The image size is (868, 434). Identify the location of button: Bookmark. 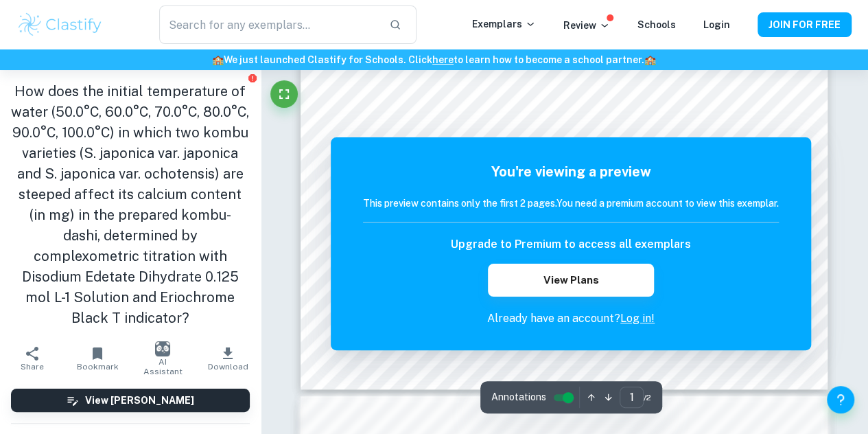
(98, 358).